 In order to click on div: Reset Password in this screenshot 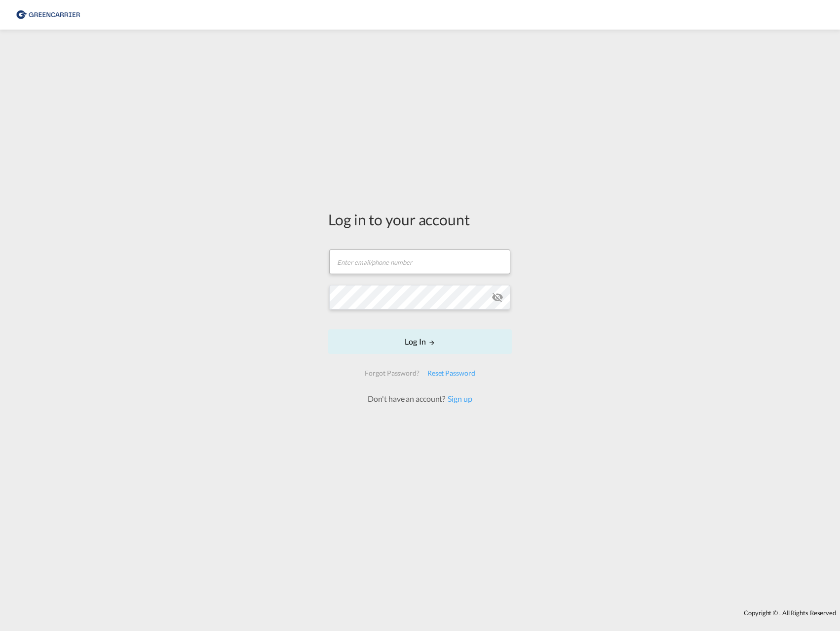, I will do `click(451, 374)`.